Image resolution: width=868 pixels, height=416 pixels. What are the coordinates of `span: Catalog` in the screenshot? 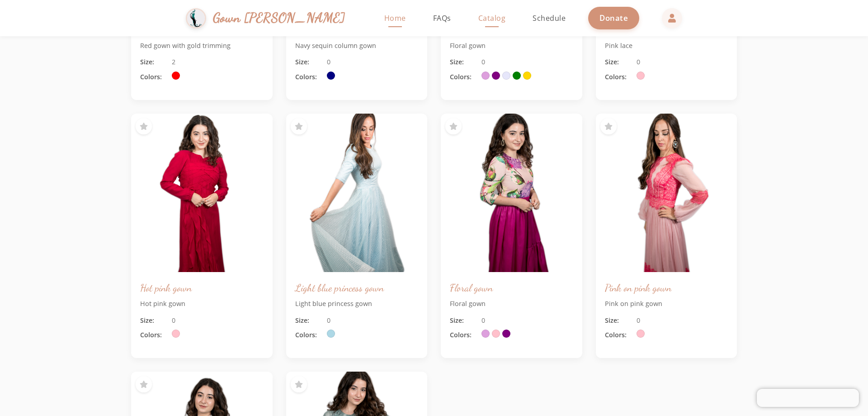 It's located at (492, 18).